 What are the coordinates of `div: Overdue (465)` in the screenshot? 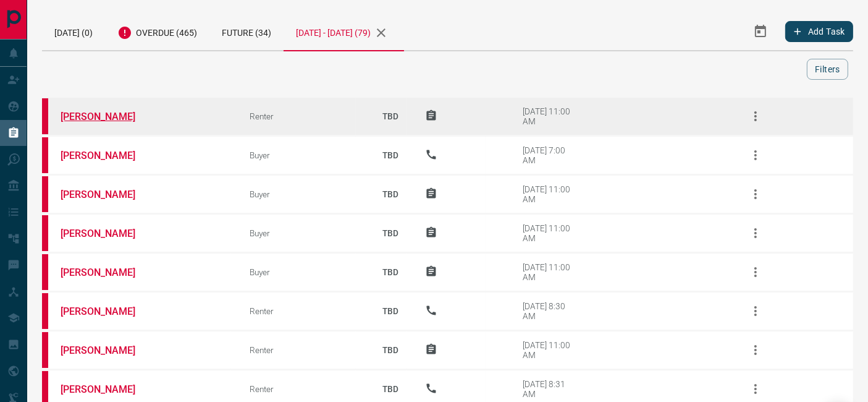 It's located at (157, 31).